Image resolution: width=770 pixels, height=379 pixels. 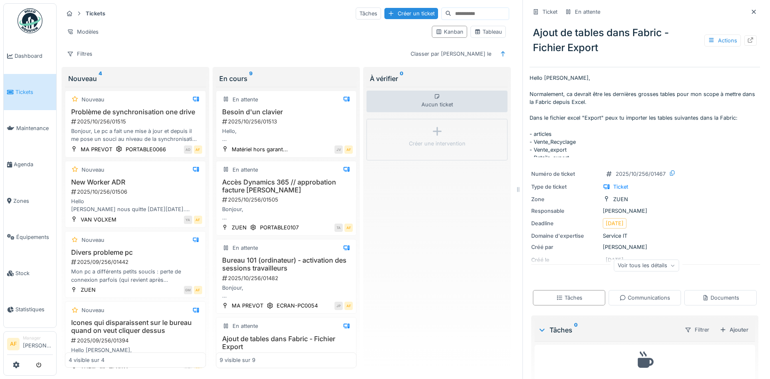 I want to click on div: En cours, so click(x=286, y=79).